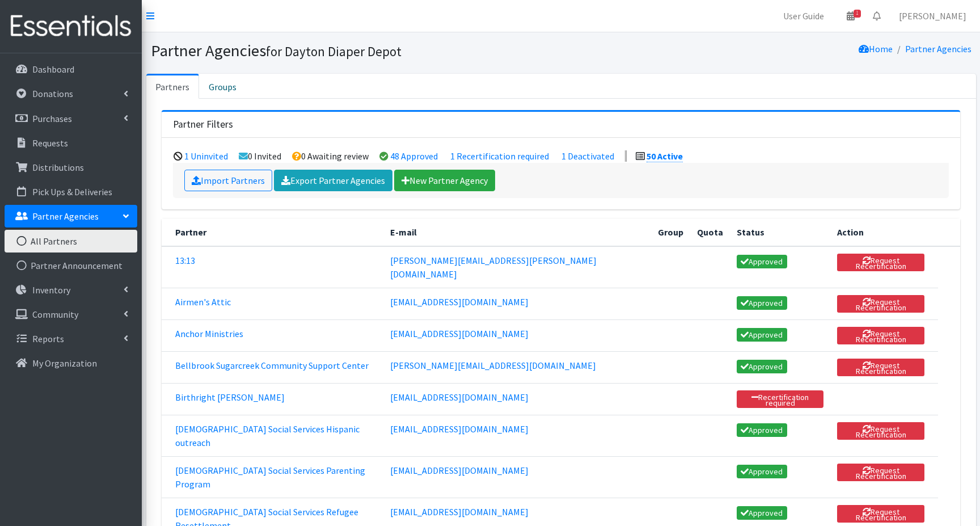  Describe the element at coordinates (857, 14) in the screenshot. I see `span: 1` at that location.